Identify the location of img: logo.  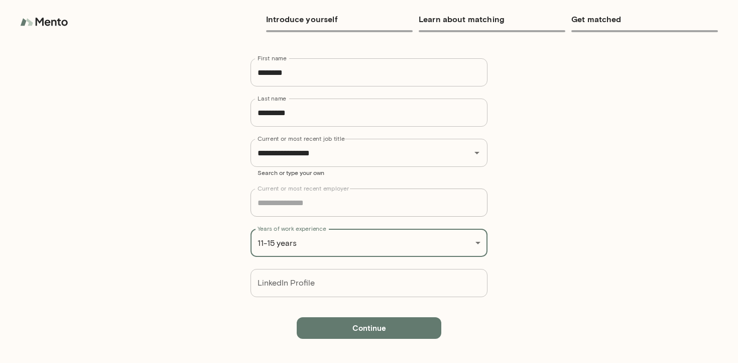
(45, 22).